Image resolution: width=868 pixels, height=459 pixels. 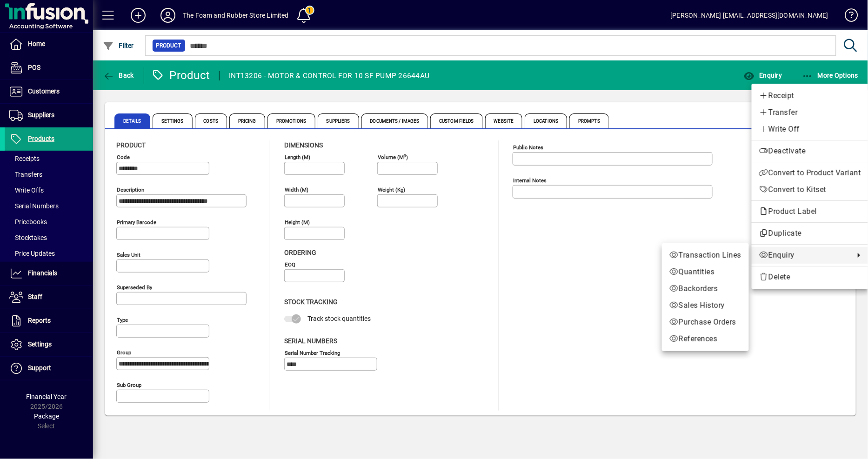 What do you see at coordinates (810, 96) in the screenshot?
I see `span: Receipt` at bounding box center [810, 96].